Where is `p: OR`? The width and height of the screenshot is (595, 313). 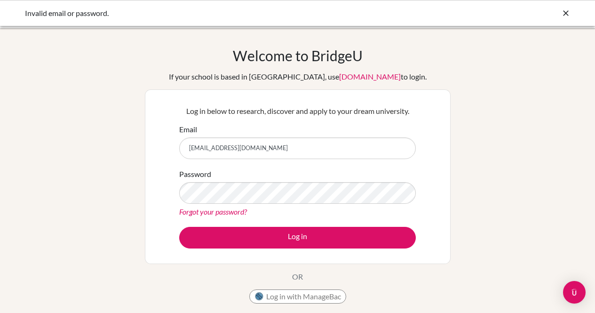 p: OR is located at coordinates (297, 276).